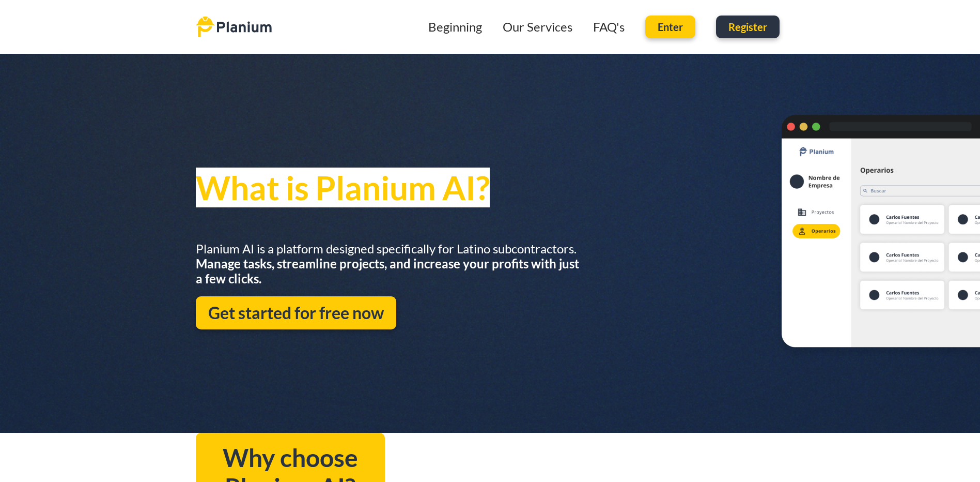 Image resolution: width=980 pixels, height=482 pixels. I want to click on span: Register, so click(747, 27).